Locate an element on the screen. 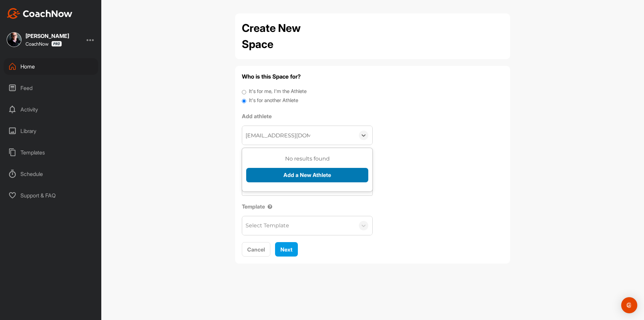 This screenshot has width=644, height=320. div: Feed is located at coordinates (51, 88).